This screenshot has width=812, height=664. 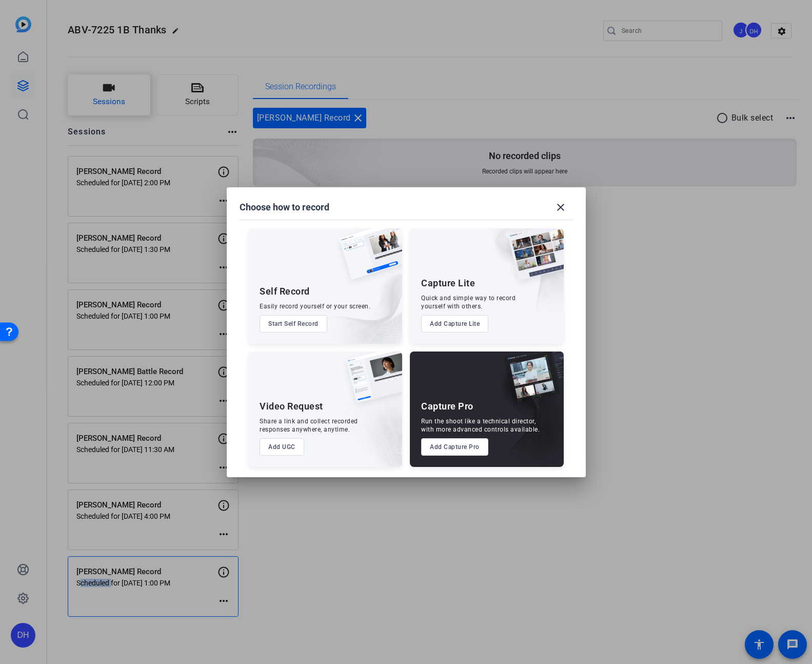 What do you see at coordinates (455, 447) in the screenshot?
I see `button: Add Capture Pro` at bounding box center [455, 447].